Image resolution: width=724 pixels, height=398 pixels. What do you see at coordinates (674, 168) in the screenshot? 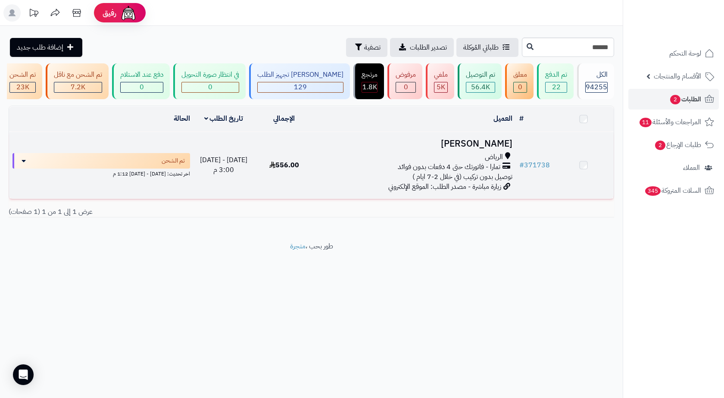
I see `a: العملاء` at bounding box center [674, 168].